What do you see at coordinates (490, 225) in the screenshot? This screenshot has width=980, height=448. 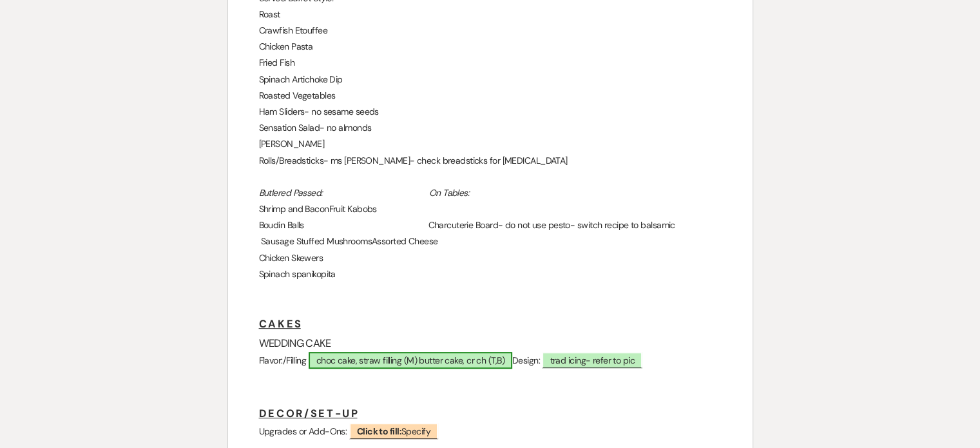 I see `p: Boudin Balls Charcuterie Board- do not use pesto- switch recipe to balsamic` at bounding box center [490, 225].